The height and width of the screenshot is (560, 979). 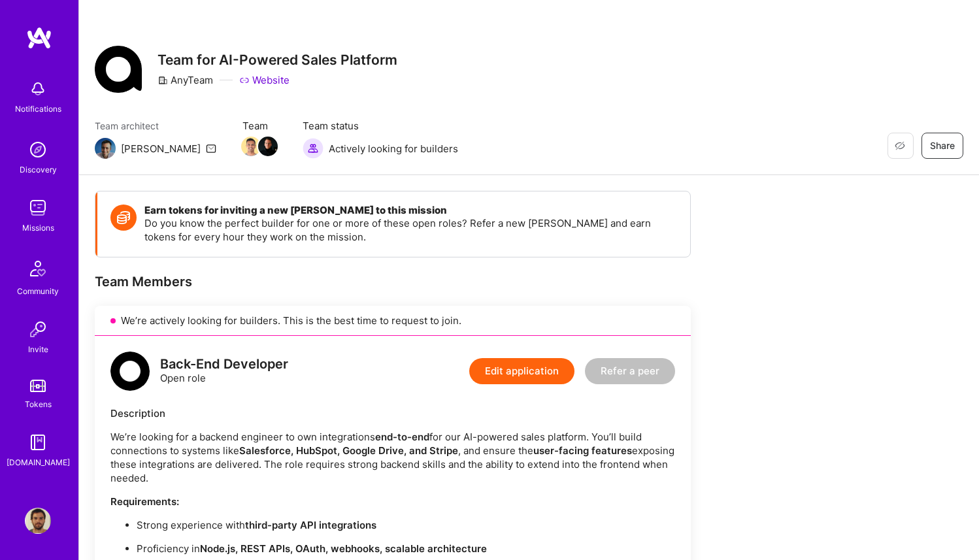 I want to click on a: Website, so click(x=264, y=79).